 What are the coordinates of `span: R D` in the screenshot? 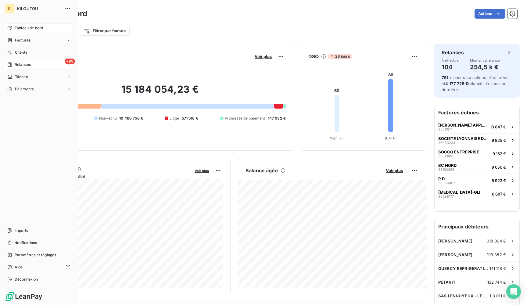 It's located at (442, 179).